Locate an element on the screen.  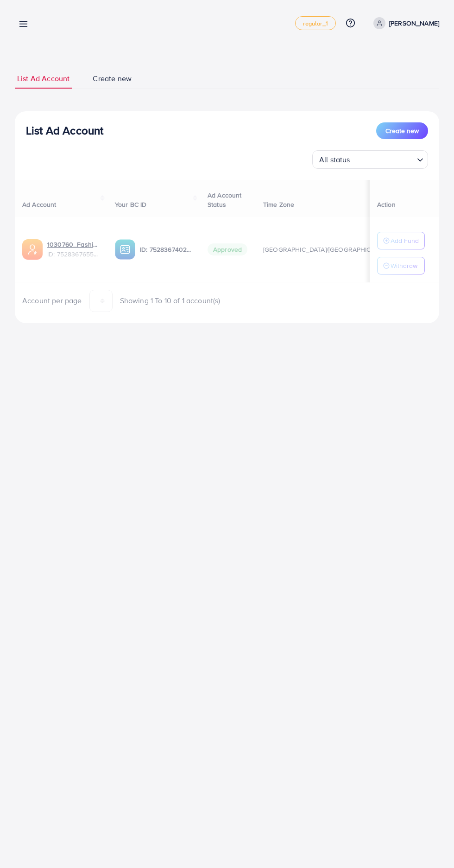
span: All status is located at coordinates (334, 159).